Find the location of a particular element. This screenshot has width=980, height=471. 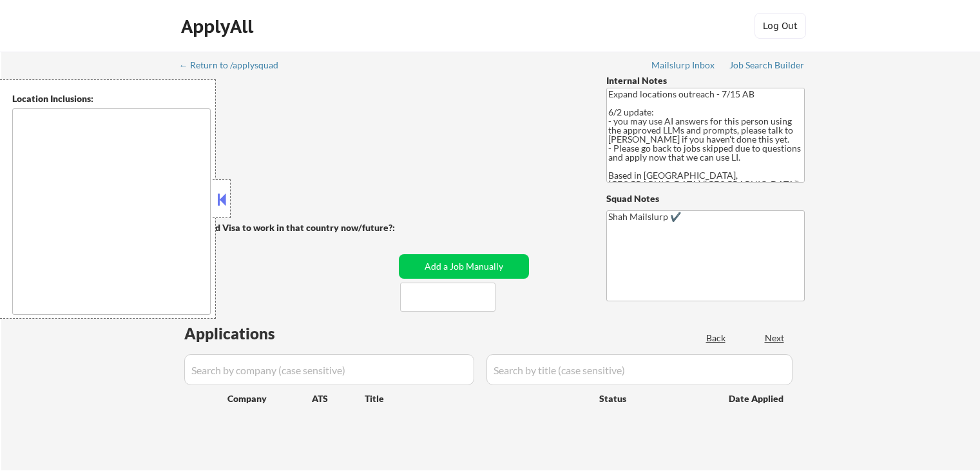

div: Back is located at coordinates (717, 338).